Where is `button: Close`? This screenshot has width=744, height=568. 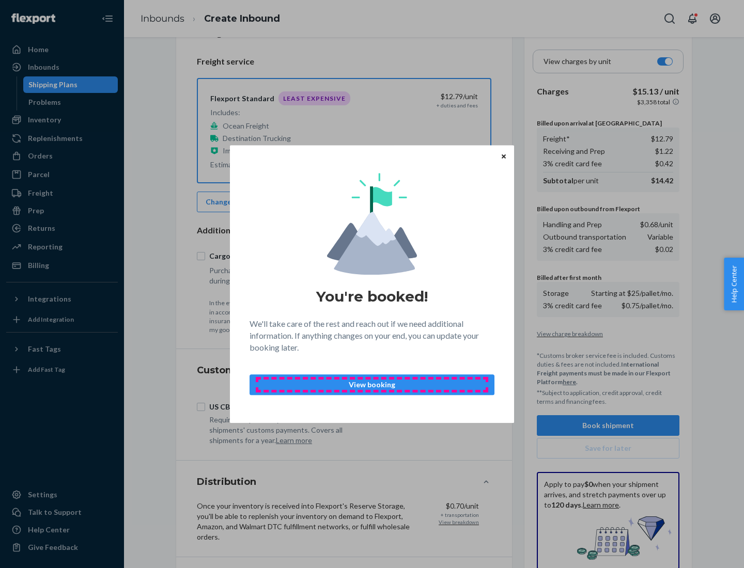
button: Close is located at coordinates (504, 156).